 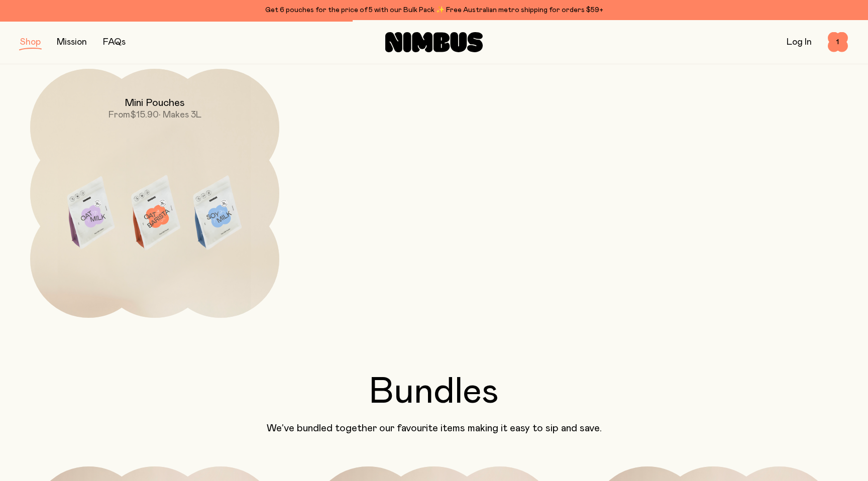 What do you see at coordinates (72, 42) in the screenshot?
I see `a: Mission` at bounding box center [72, 42].